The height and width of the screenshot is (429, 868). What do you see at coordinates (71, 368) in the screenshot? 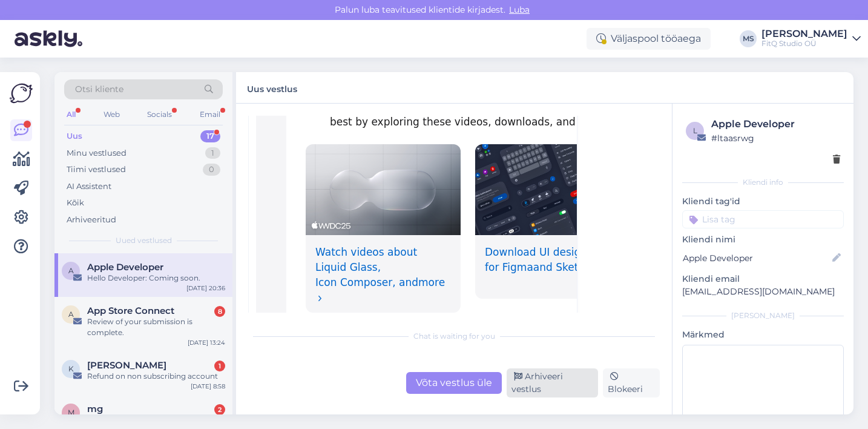
I see `span: K` at bounding box center [71, 368].